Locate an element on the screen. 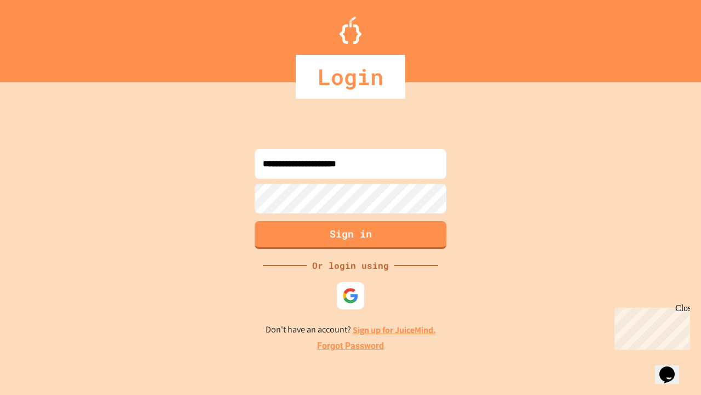 Image resolution: width=701 pixels, height=395 pixels. button: Sign in is located at coordinates (351, 235).